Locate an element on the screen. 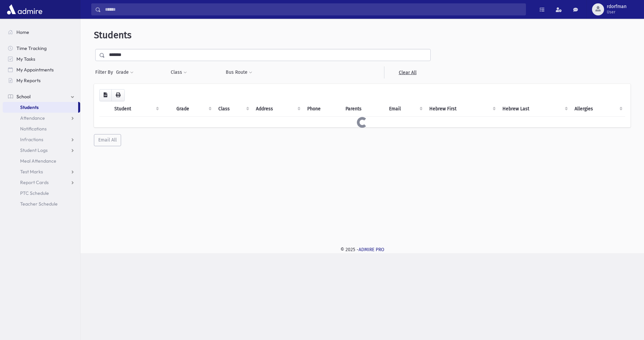  th: Parents is located at coordinates (363, 109).